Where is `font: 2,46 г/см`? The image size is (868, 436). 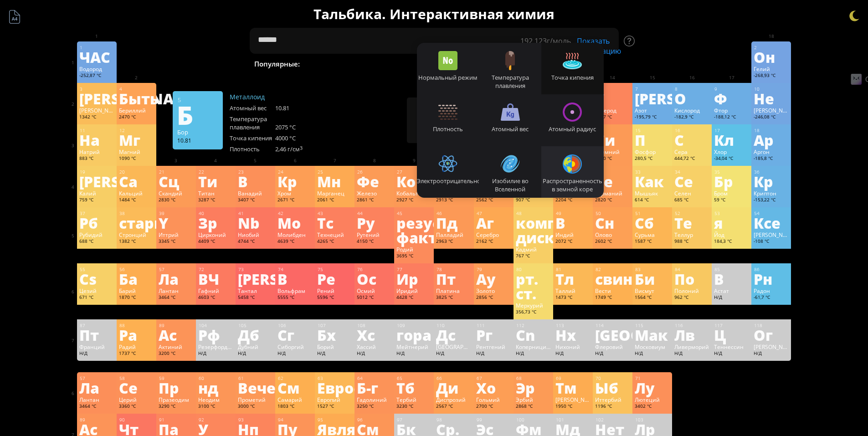 font: 2,46 г/см is located at coordinates (288, 149).